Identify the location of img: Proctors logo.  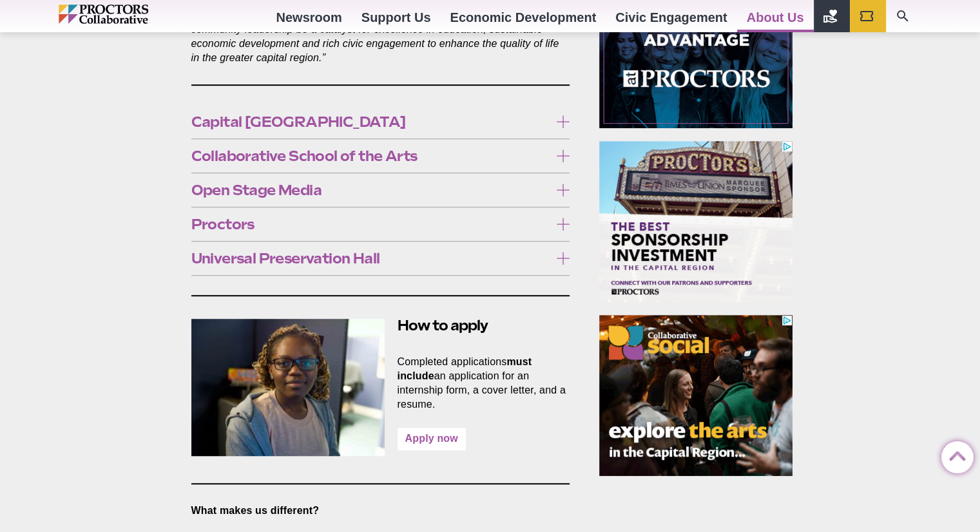
(131, 14).